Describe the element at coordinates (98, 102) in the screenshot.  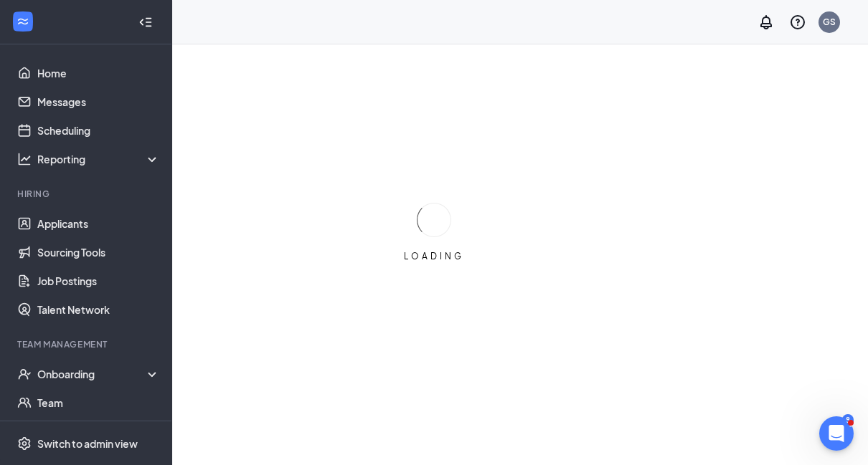
I see `a: Messages` at that location.